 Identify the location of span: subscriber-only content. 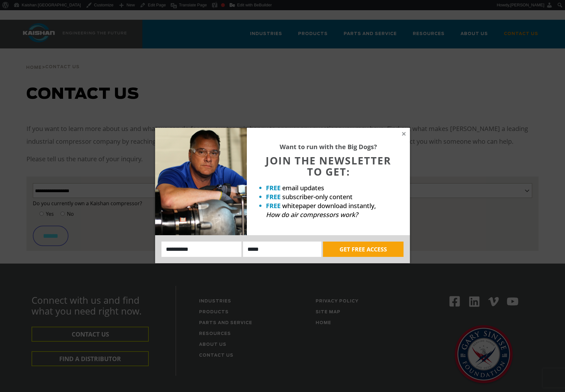
(317, 197).